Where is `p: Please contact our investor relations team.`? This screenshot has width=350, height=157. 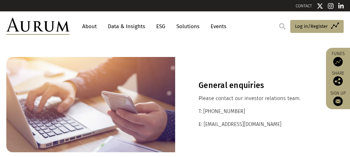
p: Please contact our investor relations team. is located at coordinates (259, 98).